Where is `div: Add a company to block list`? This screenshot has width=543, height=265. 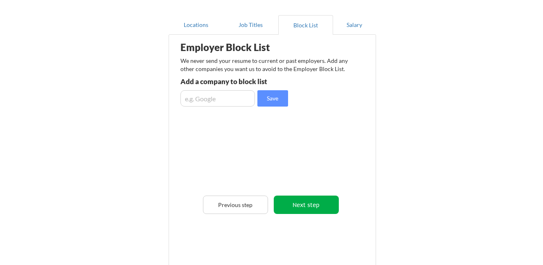
div: Add a company to block list is located at coordinates (240, 81).